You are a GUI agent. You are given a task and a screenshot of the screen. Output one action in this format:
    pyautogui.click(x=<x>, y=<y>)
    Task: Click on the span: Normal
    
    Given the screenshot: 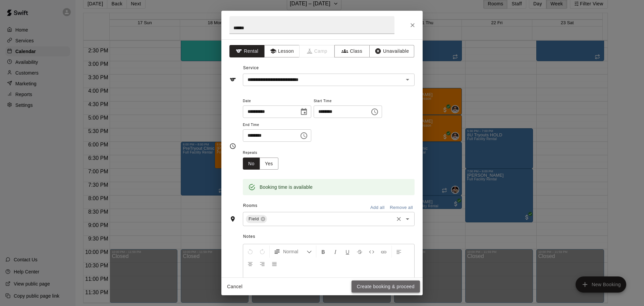 What is the action you would take?
    pyautogui.click(x=295, y=251)
    